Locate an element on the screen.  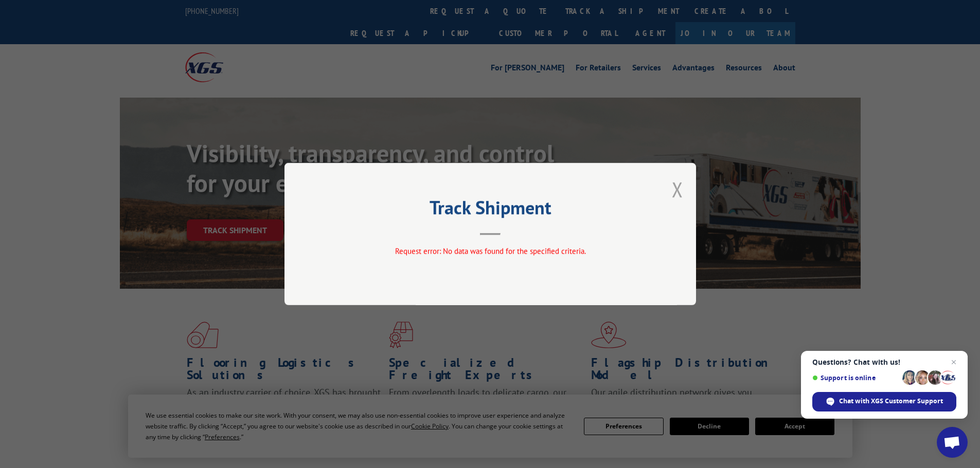
span: Support is online is located at coordinates (855, 378).